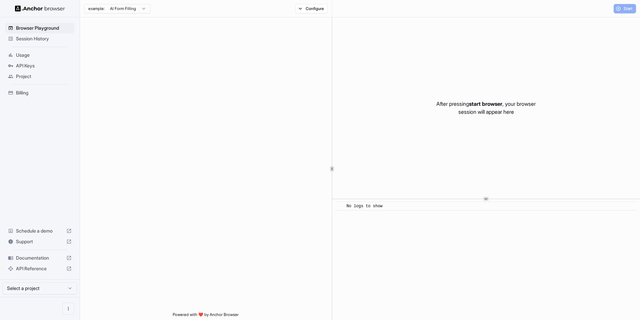  Describe the element at coordinates (40, 55) in the screenshot. I see `div: Usage` at that location.